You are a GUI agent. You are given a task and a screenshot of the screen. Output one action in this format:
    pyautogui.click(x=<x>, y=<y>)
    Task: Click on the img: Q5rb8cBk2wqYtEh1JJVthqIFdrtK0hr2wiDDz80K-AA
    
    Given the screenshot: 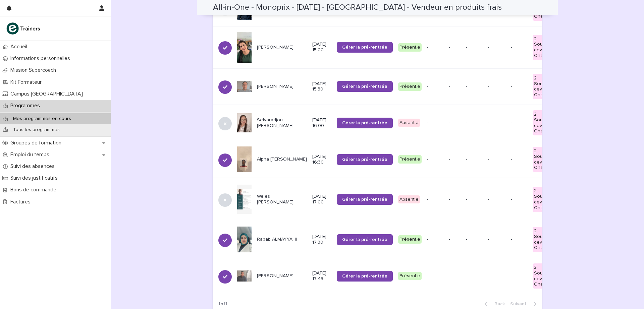 What is the action you would take?
    pyautogui.click(x=244, y=276)
    